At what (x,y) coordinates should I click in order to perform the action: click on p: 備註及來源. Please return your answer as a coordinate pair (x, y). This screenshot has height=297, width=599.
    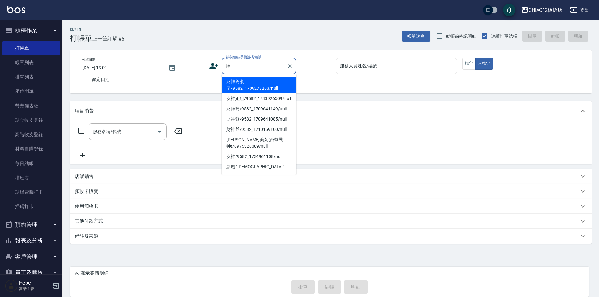
    Looking at the image, I should click on (86, 236).